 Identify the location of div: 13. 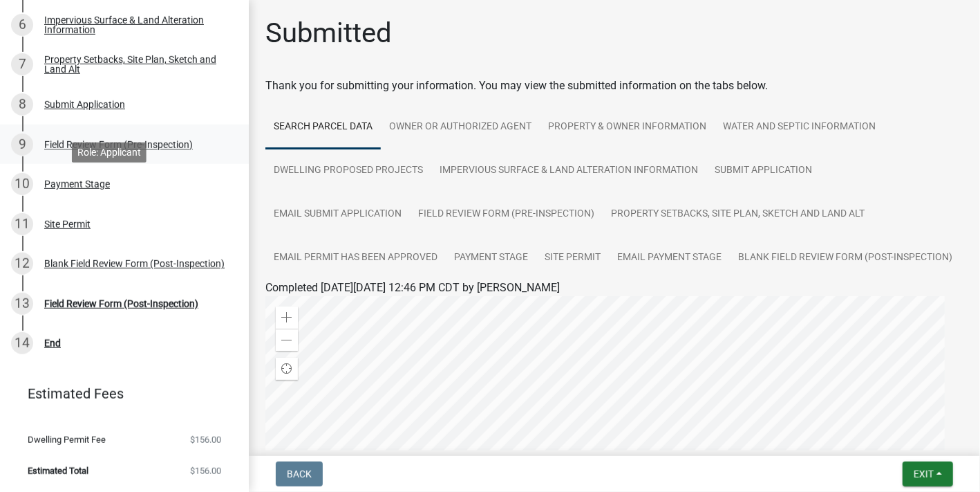
(22, 304).